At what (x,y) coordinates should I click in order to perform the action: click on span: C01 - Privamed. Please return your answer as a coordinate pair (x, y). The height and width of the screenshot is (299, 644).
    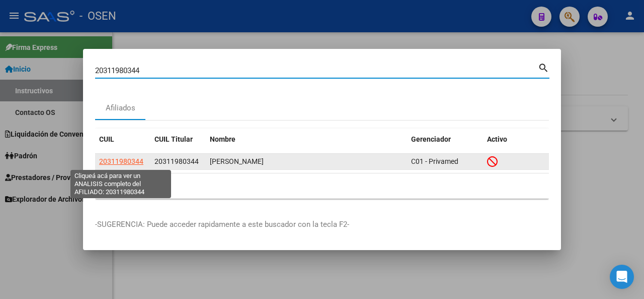
    Looking at the image, I should click on (435, 162).